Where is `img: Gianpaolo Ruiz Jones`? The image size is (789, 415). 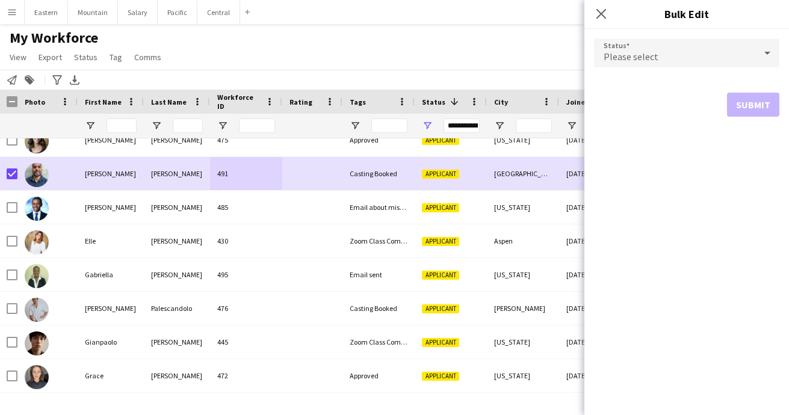 img: Gianpaolo Ruiz Jones is located at coordinates (37, 344).